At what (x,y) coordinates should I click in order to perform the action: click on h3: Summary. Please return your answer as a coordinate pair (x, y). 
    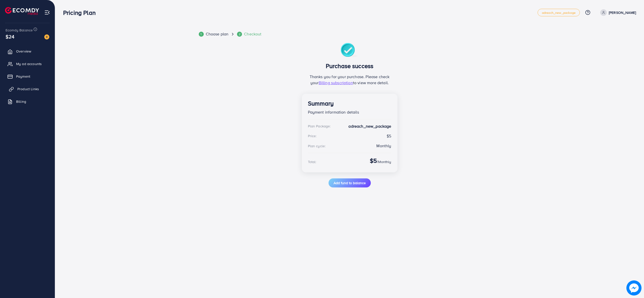
    Looking at the image, I should click on (350, 103).